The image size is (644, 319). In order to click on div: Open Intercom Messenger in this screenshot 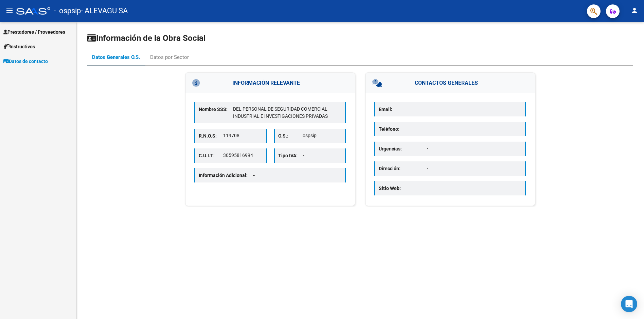, I will do `click(629, 304)`.